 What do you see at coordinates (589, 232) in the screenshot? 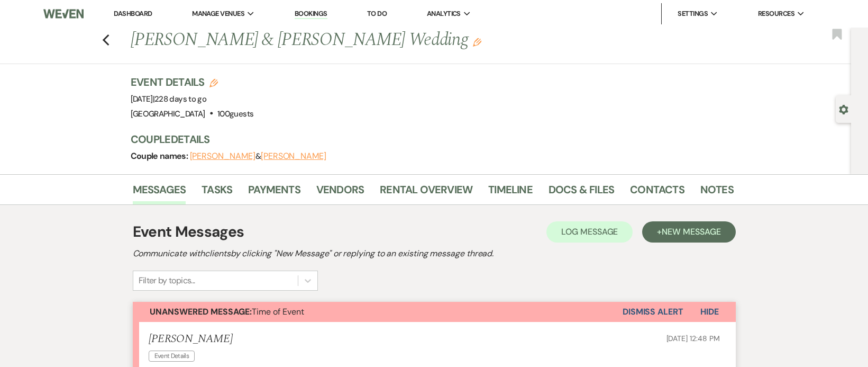
I see `button: Log Message` at bounding box center [589, 232].